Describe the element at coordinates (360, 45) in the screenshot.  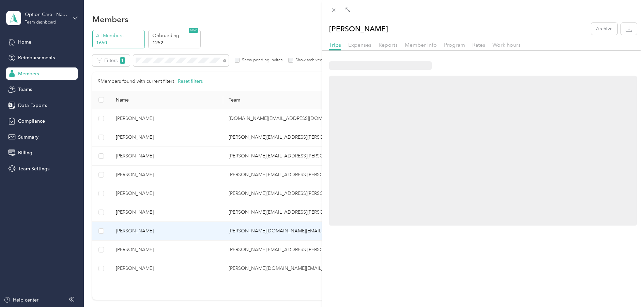
I see `span: Expenses` at that location.